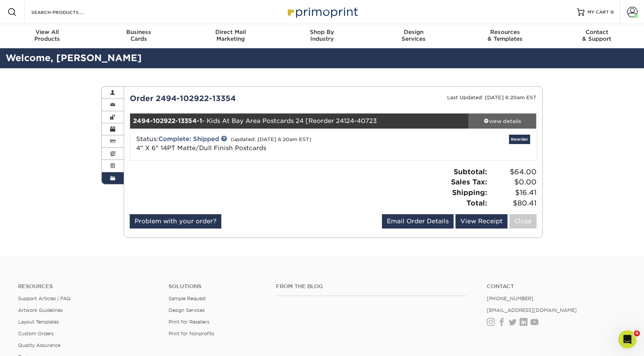 The image size is (644, 356). What do you see at coordinates (188, 139) in the screenshot?
I see `a: Complete: Shipped` at bounding box center [188, 139].